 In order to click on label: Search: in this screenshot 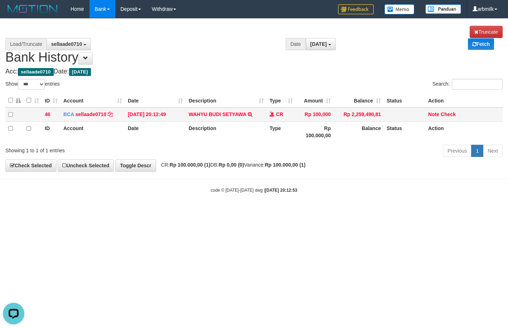, I will do `click(468, 84)`.